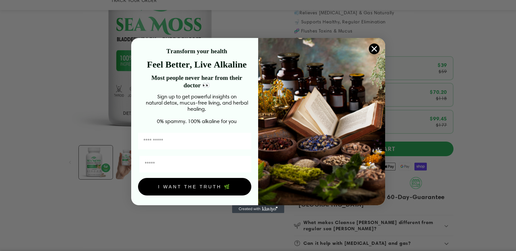  Describe the element at coordinates (195, 164) in the screenshot. I see `input: Email` at that location.